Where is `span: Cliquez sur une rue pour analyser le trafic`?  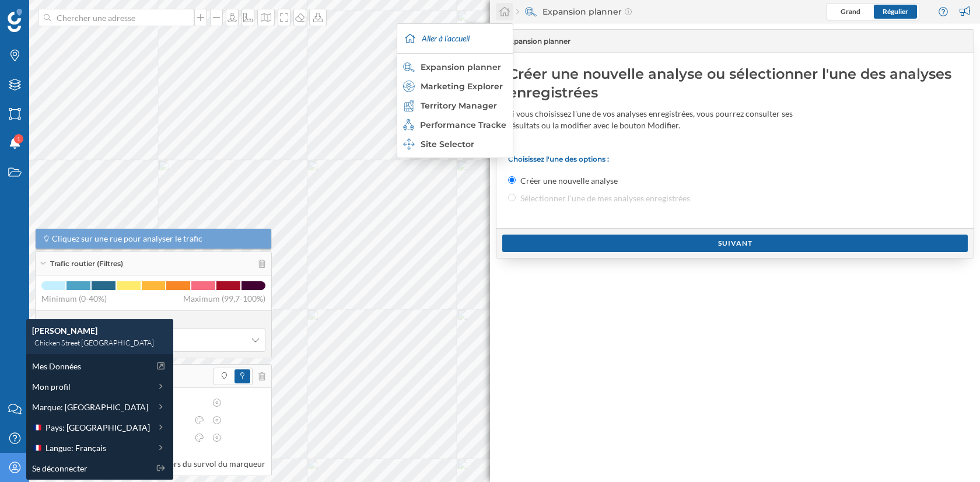 span: Cliquez sur une rue pour analyser le trafic is located at coordinates (127, 239).